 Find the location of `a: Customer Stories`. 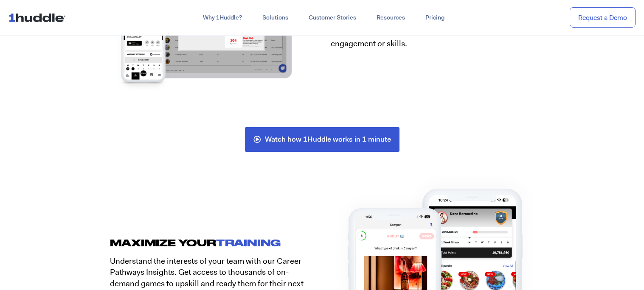

a: Customer Stories is located at coordinates (333, 18).